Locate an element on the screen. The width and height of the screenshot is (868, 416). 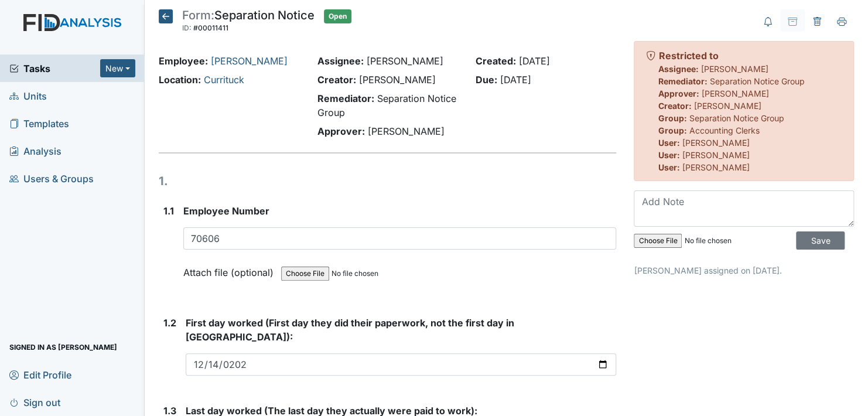
label: 1.1 is located at coordinates (169, 211).